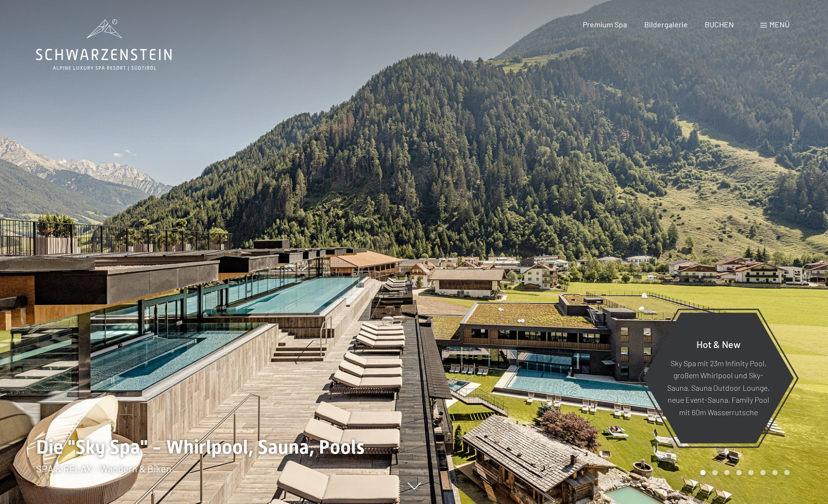 This screenshot has width=828, height=504. I want to click on div: Carousel Page 5, so click(751, 472).